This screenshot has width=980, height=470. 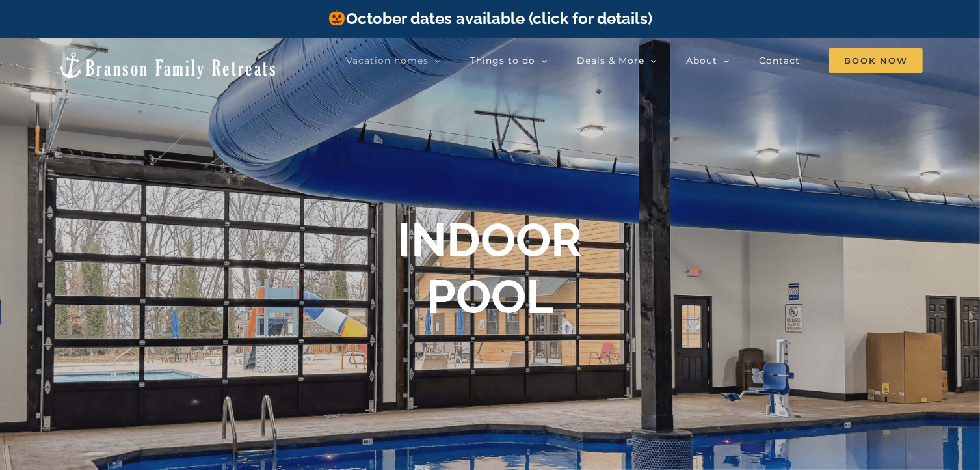 I want to click on nav: Main Menu, so click(x=634, y=60).